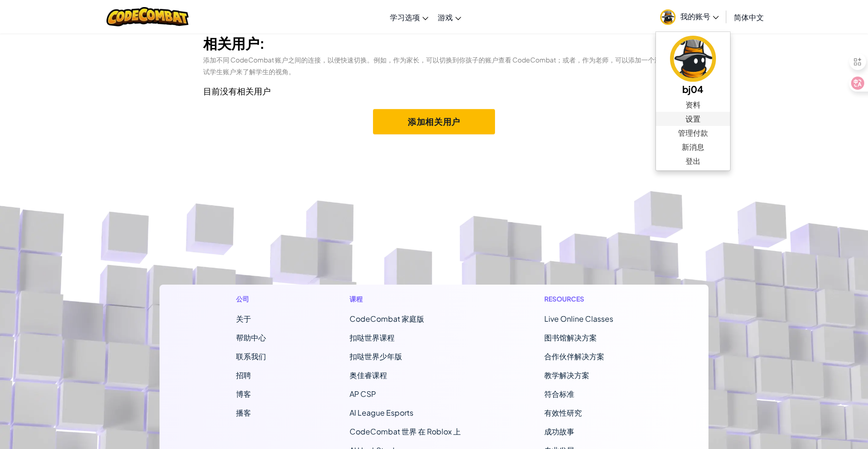 The height and width of the screenshot is (449, 868). What do you see at coordinates (449, 17) in the screenshot?
I see `a: 游戏` at bounding box center [449, 17].